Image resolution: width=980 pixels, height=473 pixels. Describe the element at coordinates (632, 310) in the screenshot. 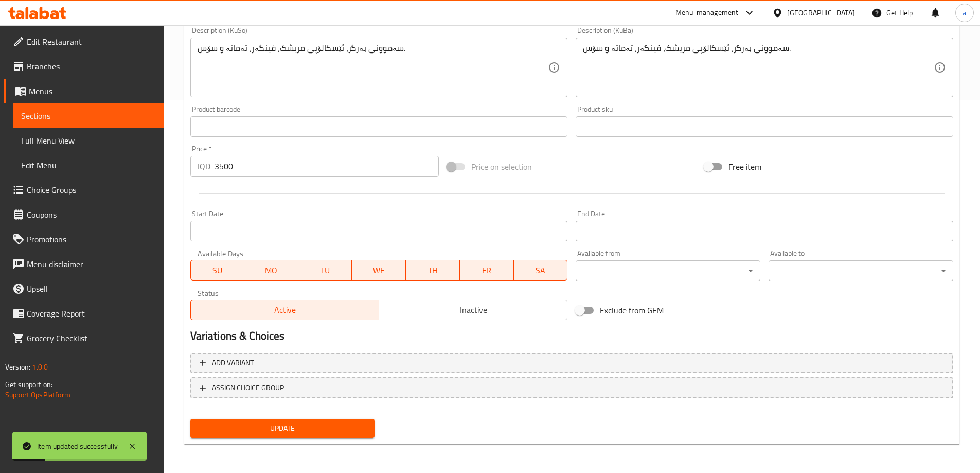

I see `span: Exclude from GEM` at that location.